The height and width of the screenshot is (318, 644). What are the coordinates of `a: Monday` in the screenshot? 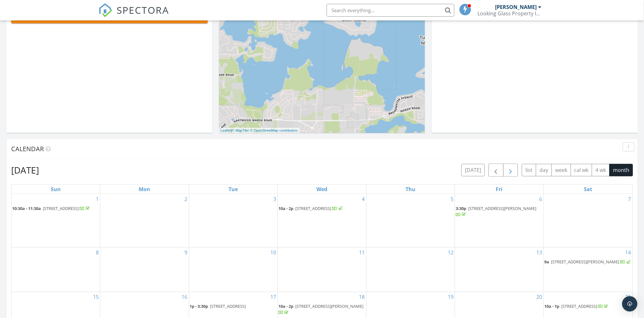 It's located at (145, 189).